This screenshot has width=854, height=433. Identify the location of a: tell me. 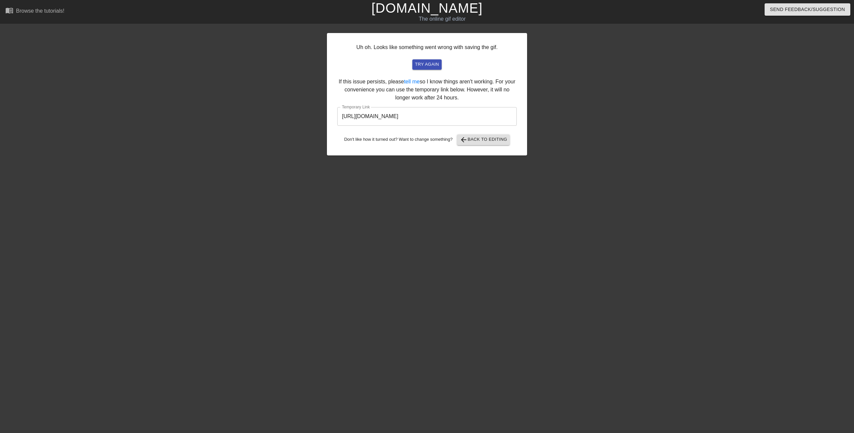
(412, 81).